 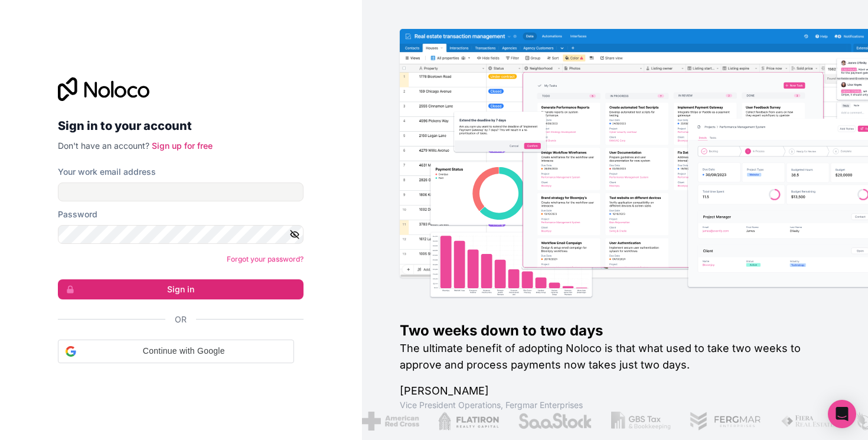 What do you see at coordinates (180, 192) in the screenshot?
I see `input: Email address` at bounding box center [180, 192].